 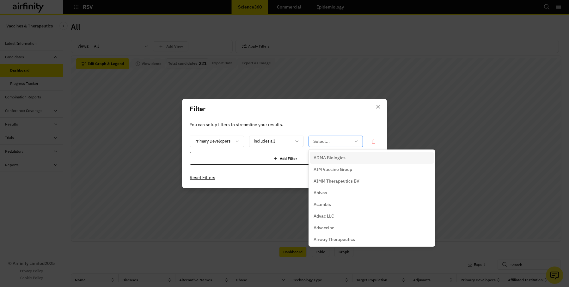 I want to click on p: Advac LLC, so click(x=323, y=216).